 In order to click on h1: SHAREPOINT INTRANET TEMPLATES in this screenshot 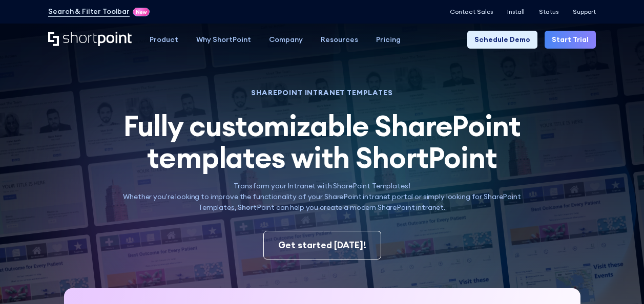, I will do `click(322, 93)`.